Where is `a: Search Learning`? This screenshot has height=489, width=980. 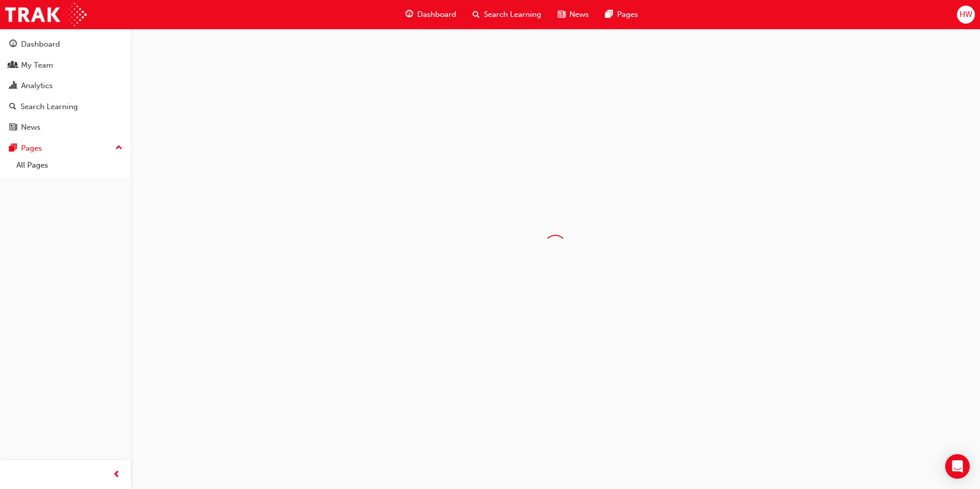 a: Search Learning is located at coordinates (65, 106).